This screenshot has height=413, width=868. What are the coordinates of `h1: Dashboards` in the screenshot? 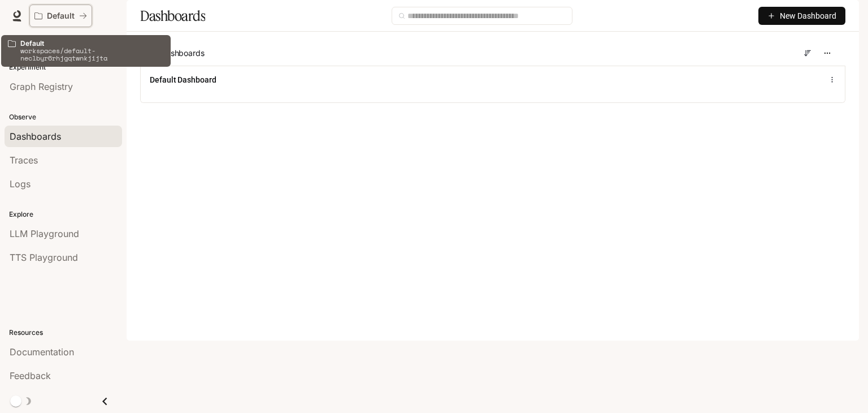 It's located at (172, 16).